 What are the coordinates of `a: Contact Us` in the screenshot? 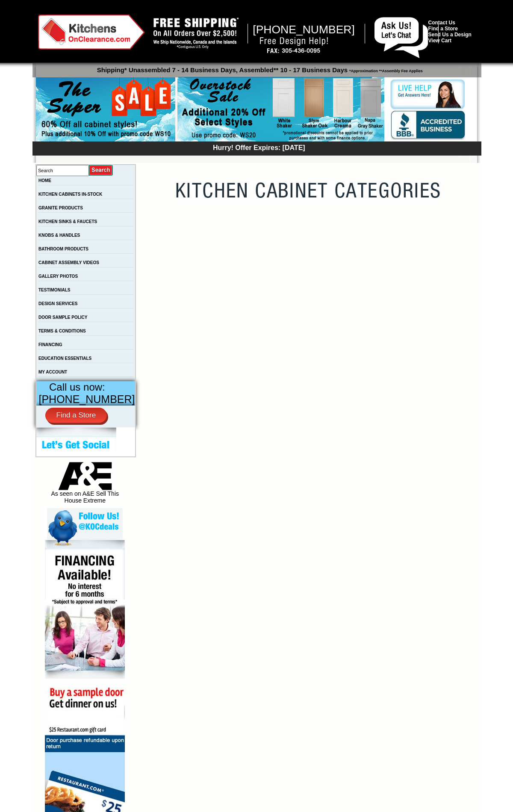 It's located at (442, 23).